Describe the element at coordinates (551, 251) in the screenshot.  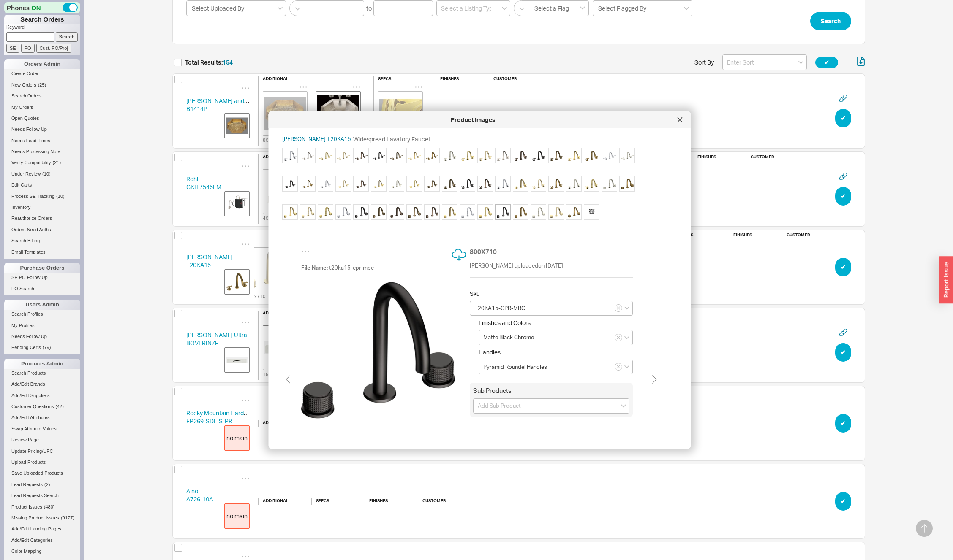
I see `div: 800 X 710` at that location.